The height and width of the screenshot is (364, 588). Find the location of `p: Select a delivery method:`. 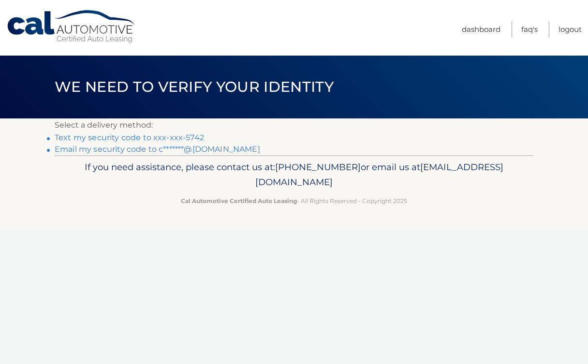

p: Select a delivery method: is located at coordinates (294, 125).